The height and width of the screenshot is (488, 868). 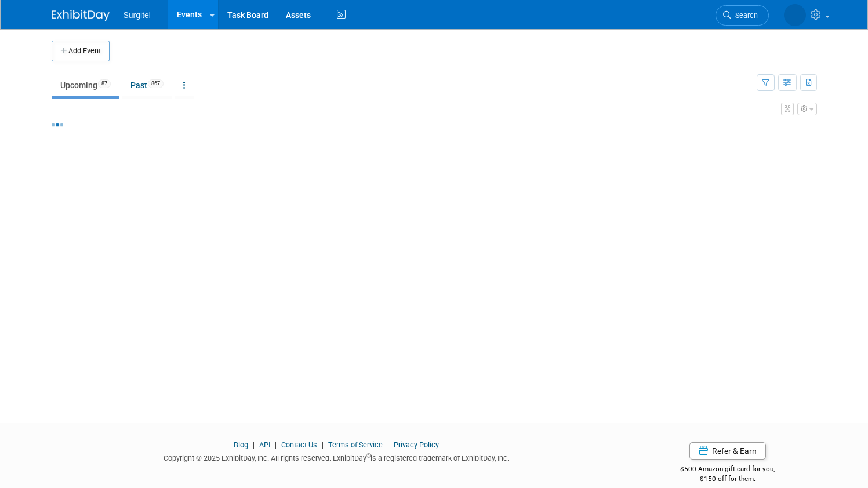 I want to click on a: API, so click(x=265, y=444).